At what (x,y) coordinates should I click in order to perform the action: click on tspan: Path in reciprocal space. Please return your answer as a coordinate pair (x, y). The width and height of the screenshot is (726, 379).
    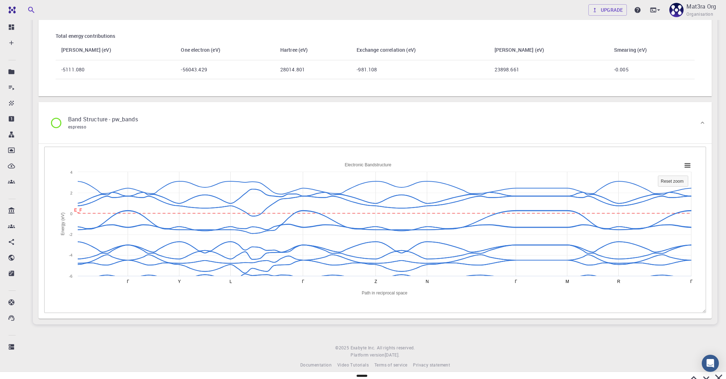
    Looking at the image, I should click on (384, 293).